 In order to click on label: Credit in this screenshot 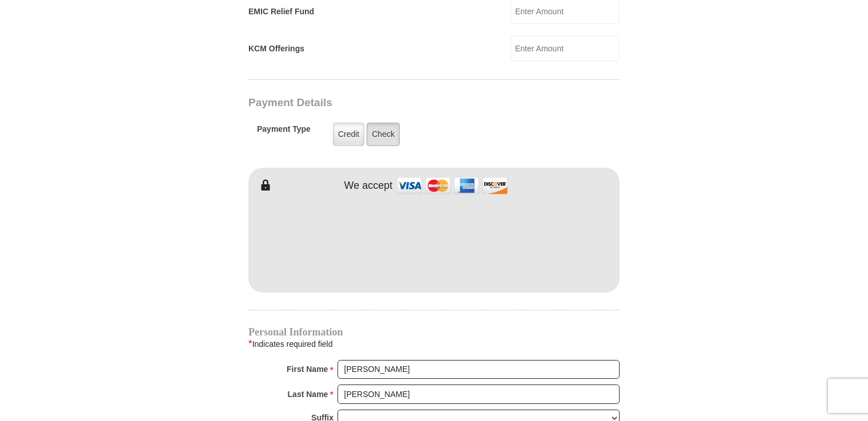, I will do `click(348, 134)`.